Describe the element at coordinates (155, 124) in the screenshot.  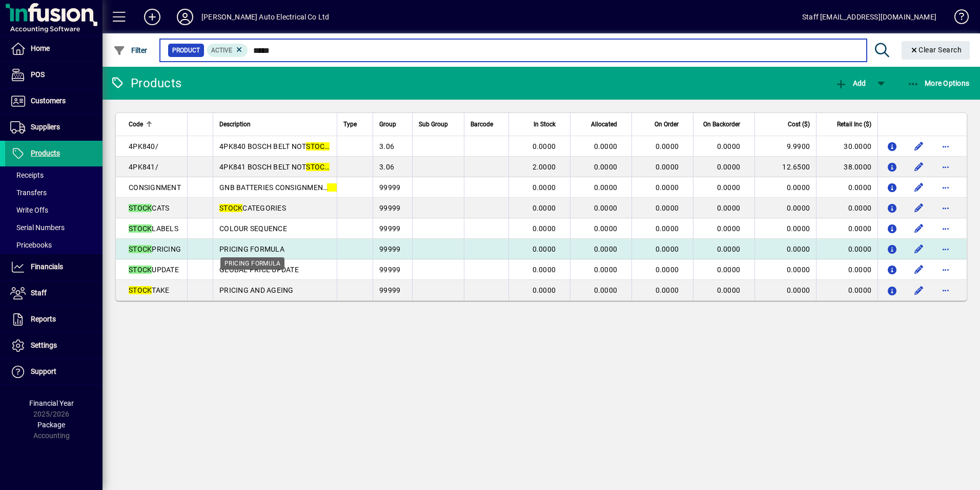
I see `div: Code` at that location.